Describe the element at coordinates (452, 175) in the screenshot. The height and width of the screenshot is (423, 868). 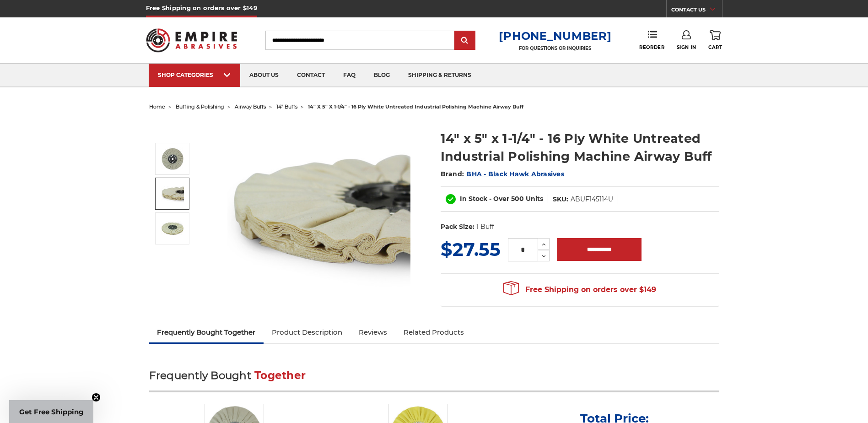
I see `span: Brand:` at that location.